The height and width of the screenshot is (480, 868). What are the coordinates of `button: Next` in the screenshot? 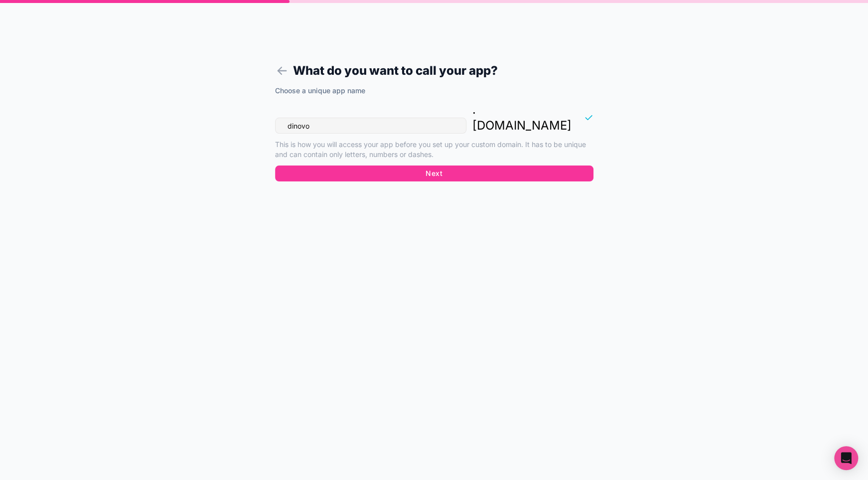 It's located at (434, 174).